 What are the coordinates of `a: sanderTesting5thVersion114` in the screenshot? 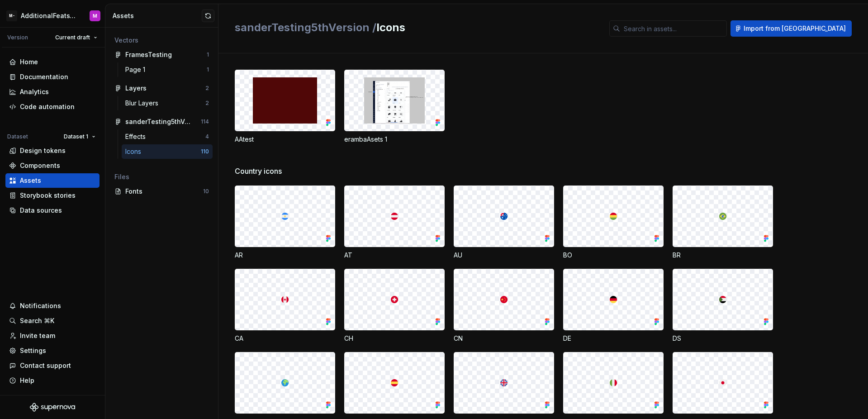 It's located at (161, 122).